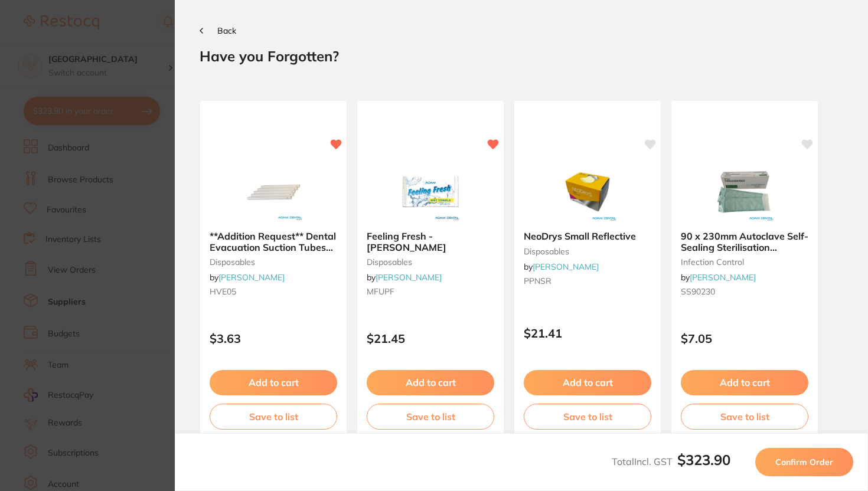 The image size is (868, 491). What do you see at coordinates (745, 338) in the screenshot?
I see `p: $7.05` at bounding box center [745, 338].